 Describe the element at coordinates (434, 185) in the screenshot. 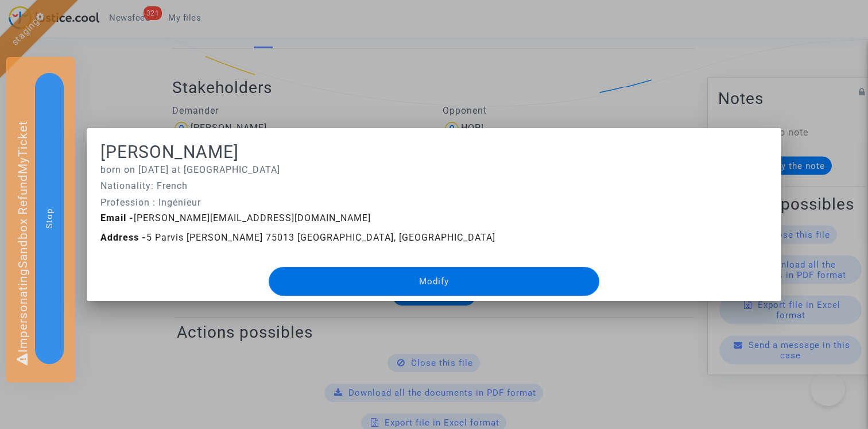

I see `p: Nationality: French` at that location.